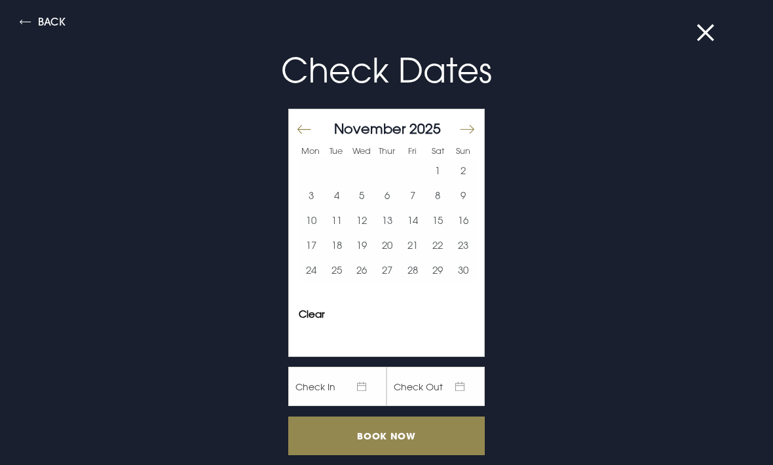  I want to click on button: 28, so click(412, 270).